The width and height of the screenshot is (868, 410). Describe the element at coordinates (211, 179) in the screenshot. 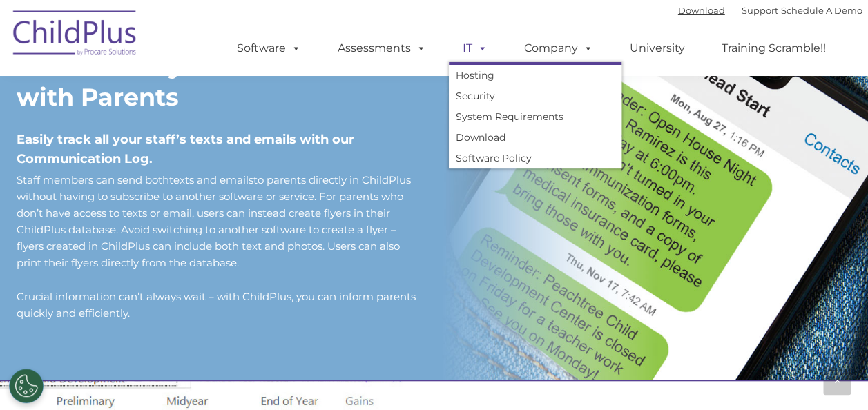

I see `a: texts and emails` at that location.